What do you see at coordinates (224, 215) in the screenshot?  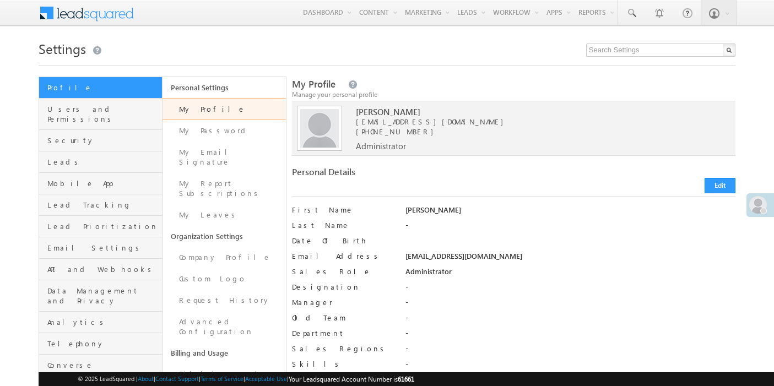 I see `a: My Leaves` at bounding box center [224, 215].